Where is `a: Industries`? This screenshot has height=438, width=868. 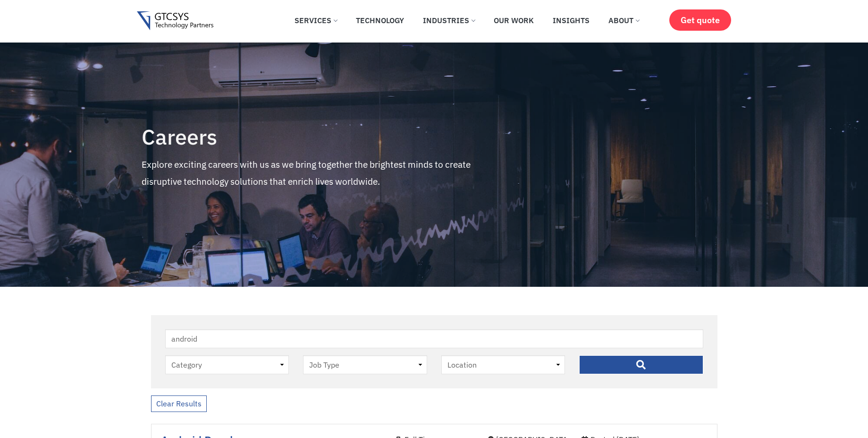 a: Industries is located at coordinates (449, 20).